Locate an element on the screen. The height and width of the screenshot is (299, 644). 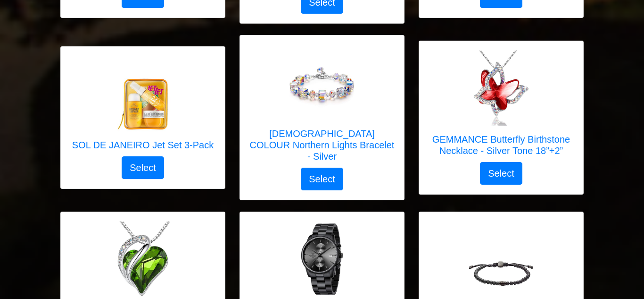
h5: GEMMANCE Butterfly Birthstone Necklace - Silver Tone 18”+2” is located at coordinates (502, 145).